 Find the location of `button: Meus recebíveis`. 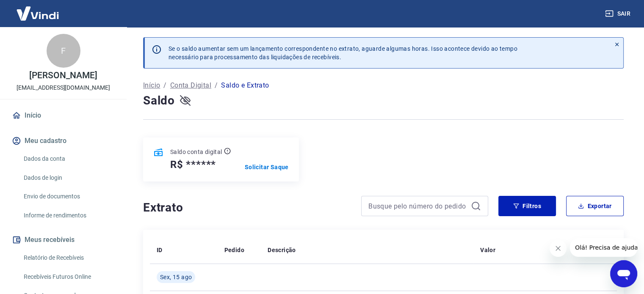

button: Meus recebíveis is located at coordinates (63, 240).